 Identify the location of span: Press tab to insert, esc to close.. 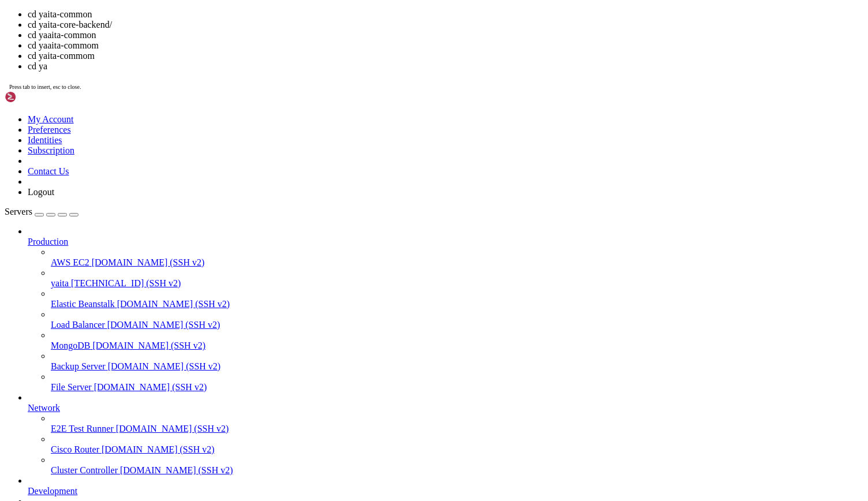
(45, 87).